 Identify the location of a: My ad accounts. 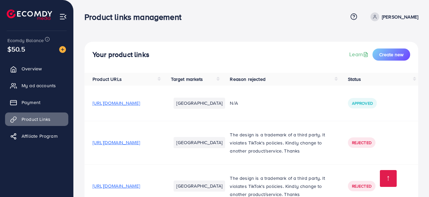
(37, 85).